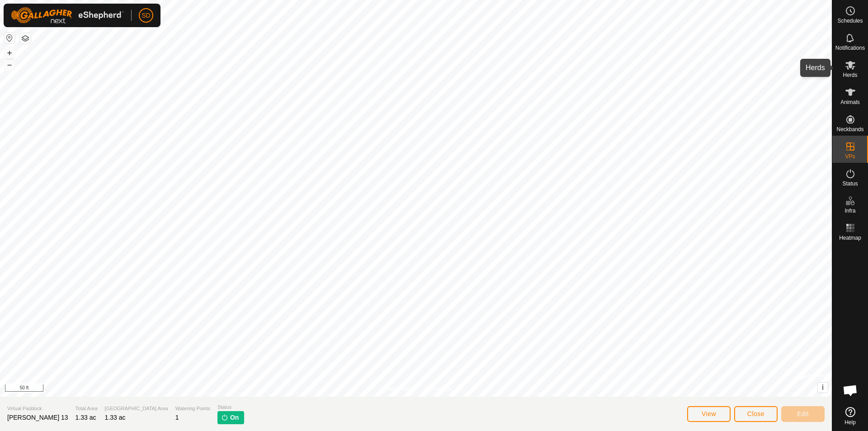 Image resolution: width=868 pixels, height=431 pixels. What do you see at coordinates (823, 387) in the screenshot?
I see `button: i` at bounding box center [823, 387].